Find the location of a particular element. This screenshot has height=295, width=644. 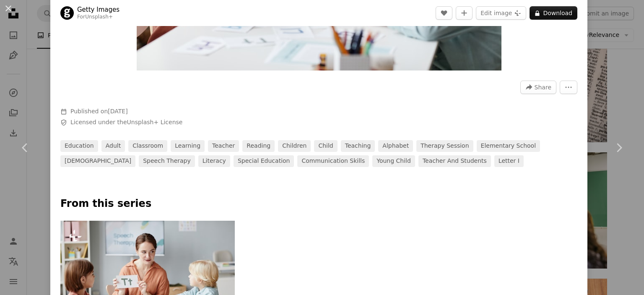

img: Go to Getty Images's profile is located at coordinates (67, 13).